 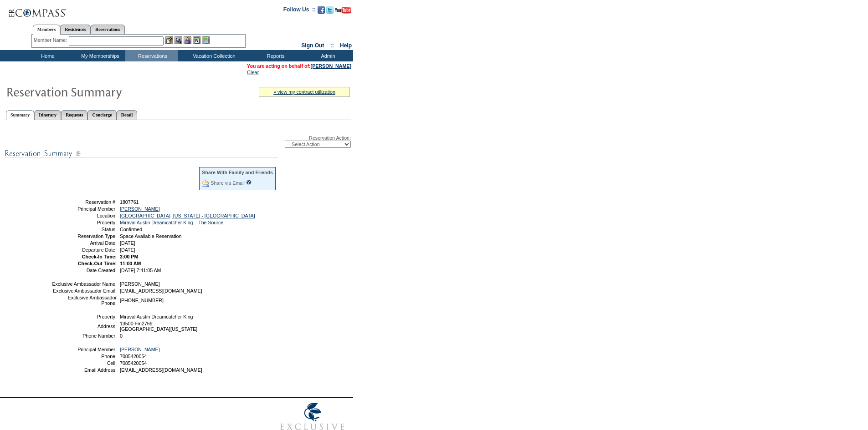 I want to click on div: Share With Family and Friends, so click(x=237, y=172).